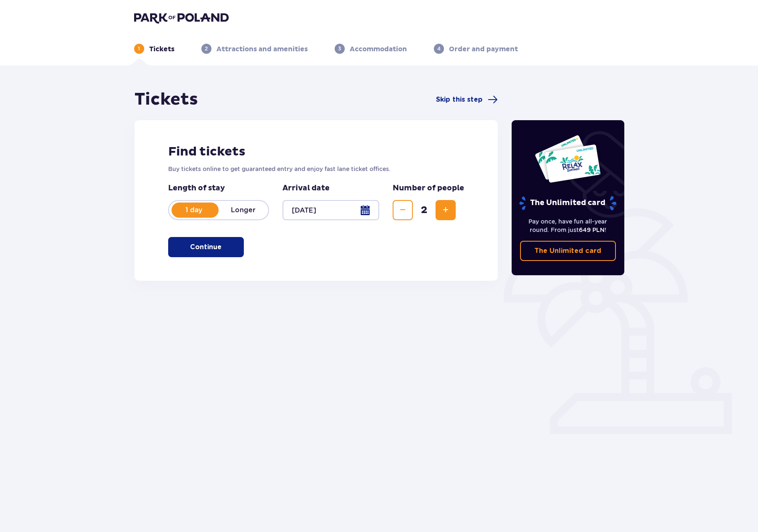  I want to click on p: Continue, so click(206, 247).